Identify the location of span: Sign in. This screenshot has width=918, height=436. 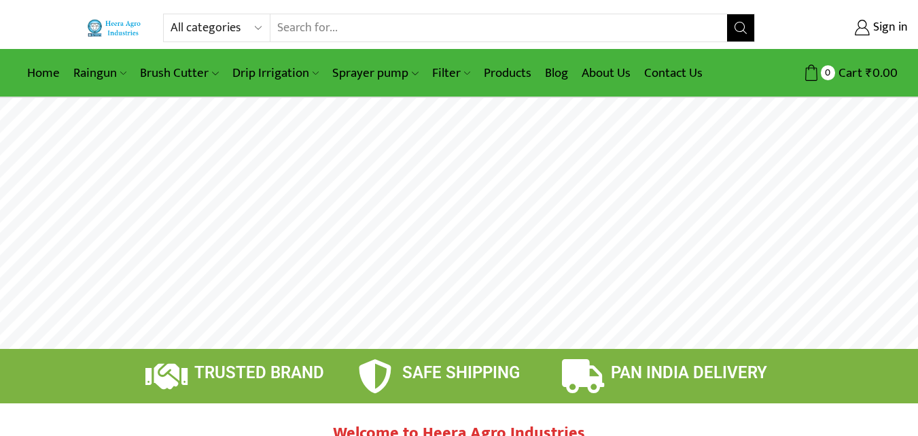
(889, 28).